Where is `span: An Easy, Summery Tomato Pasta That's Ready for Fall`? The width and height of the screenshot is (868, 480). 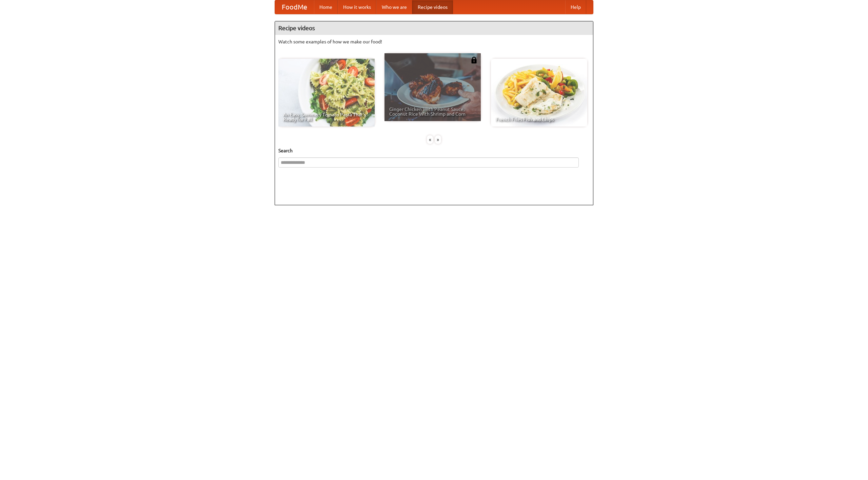
span: An Easy, Summery Tomato Pasta That's Ready for Fall is located at coordinates (327, 117).